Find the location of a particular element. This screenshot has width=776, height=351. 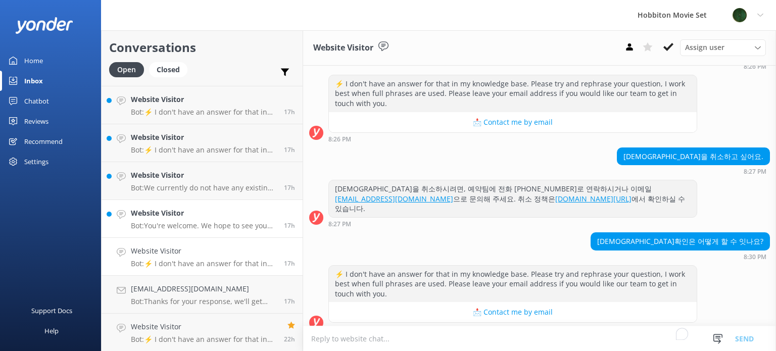

div: Assign User is located at coordinates (723, 47).